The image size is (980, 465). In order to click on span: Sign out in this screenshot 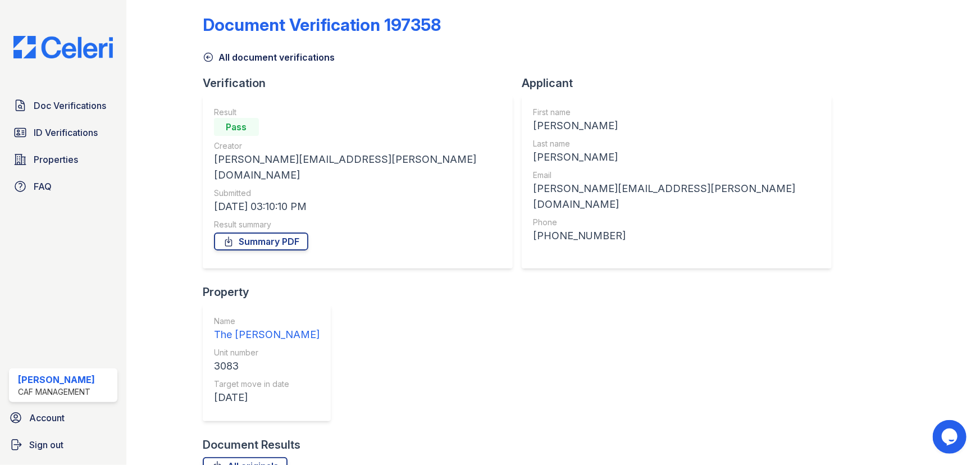, I will do `click(46, 445)`.